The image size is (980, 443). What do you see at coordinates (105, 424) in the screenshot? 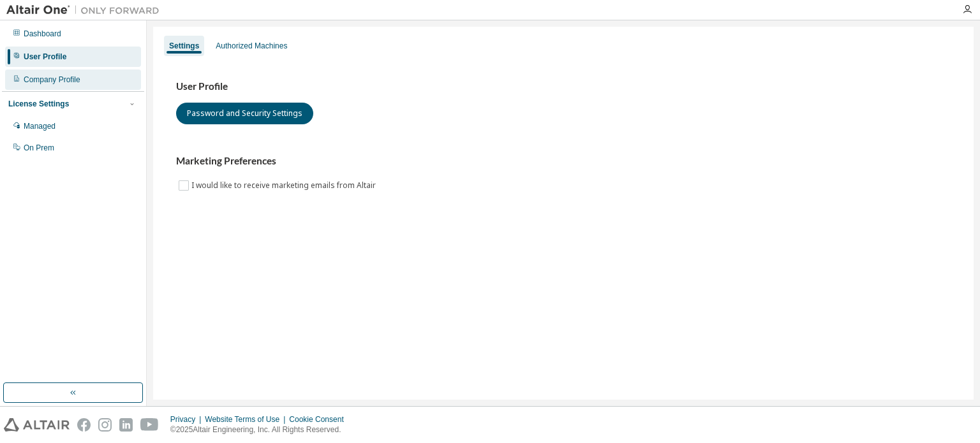
I see `img: instagram.svg` at bounding box center [105, 424].